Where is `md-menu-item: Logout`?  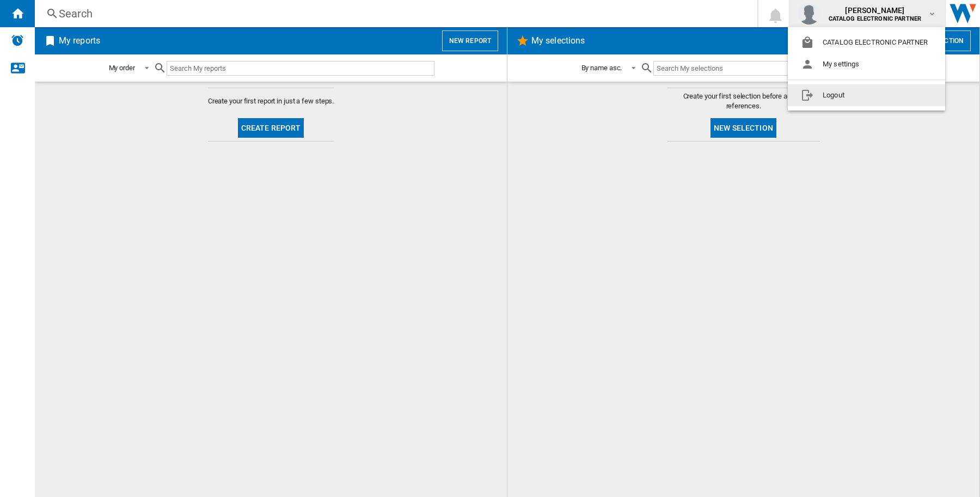 md-menu-item: Logout is located at coordinates (866, 95).